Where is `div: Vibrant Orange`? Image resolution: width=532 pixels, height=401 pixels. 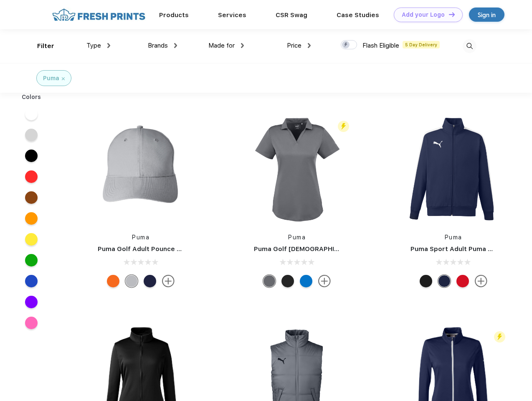
div: Vibrant Orange is located at coordinates (114, 281).